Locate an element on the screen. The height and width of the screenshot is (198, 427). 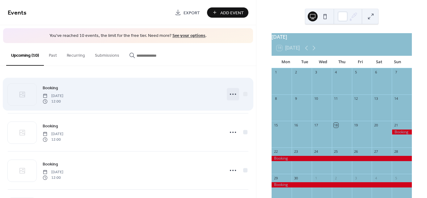
div: Wed is located at coordinates (324, 62).